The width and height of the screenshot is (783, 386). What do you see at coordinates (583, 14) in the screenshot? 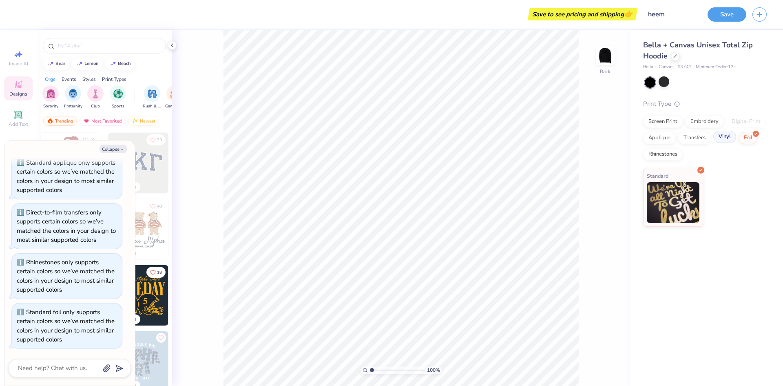
I see `div: Save to see pricing and shipping` at bounding box center [583, 14].